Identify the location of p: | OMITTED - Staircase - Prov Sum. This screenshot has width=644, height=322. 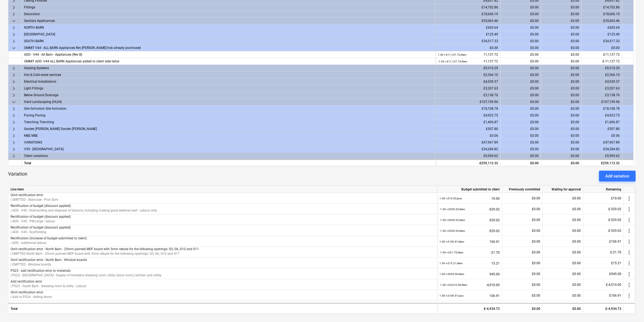
(223, 200).